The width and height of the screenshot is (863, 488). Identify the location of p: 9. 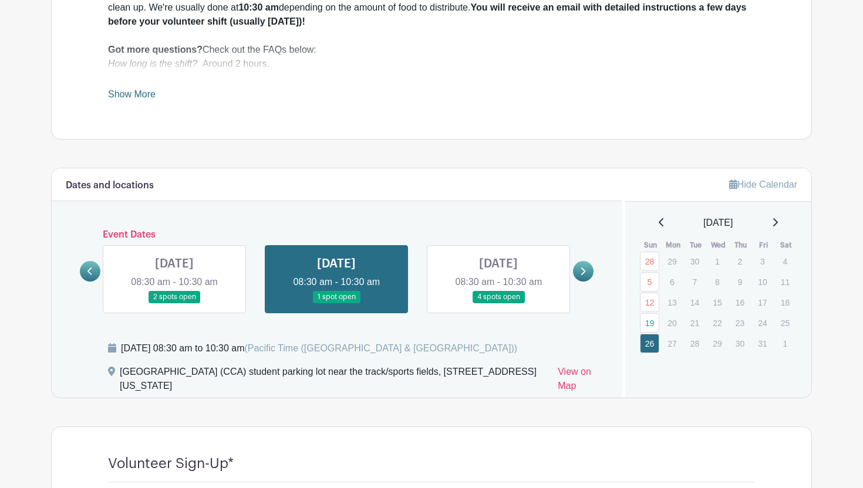
(740, 282).